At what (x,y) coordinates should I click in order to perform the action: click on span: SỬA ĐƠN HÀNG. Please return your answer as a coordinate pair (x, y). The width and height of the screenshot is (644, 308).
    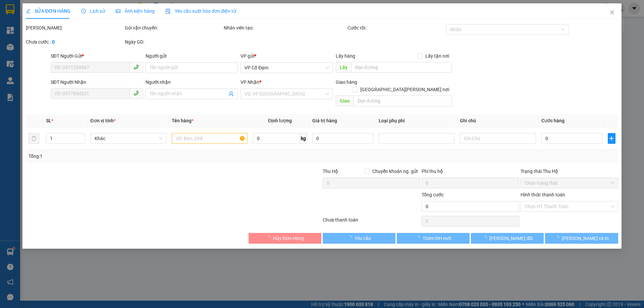
    Looking at the image, I should click on (48, 11).